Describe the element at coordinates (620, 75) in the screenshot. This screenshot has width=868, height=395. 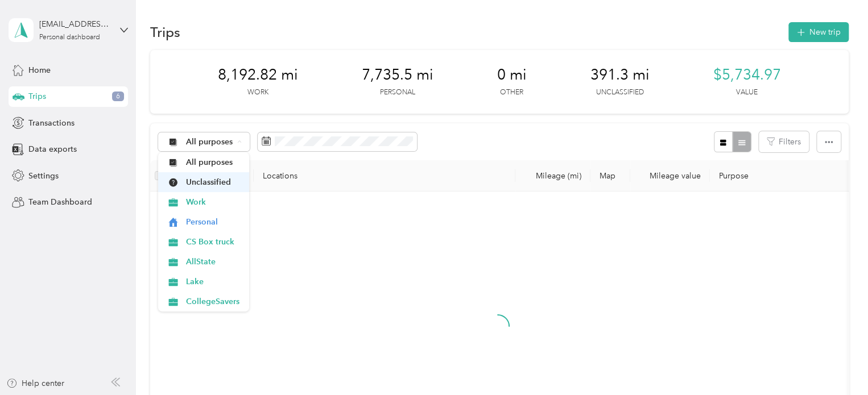
I see `span: 391.3 mi` at that location.